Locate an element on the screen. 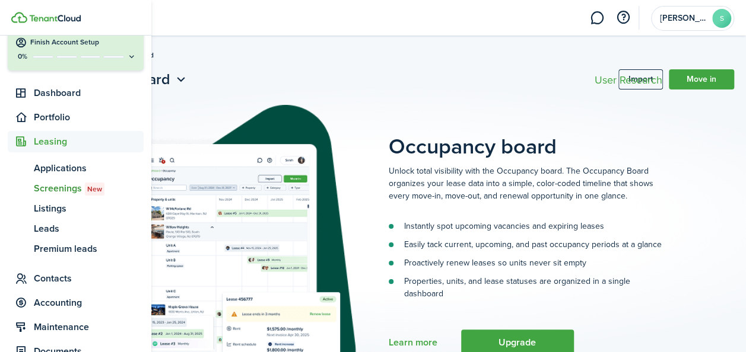  span: New is located at coordinates (94, 189).